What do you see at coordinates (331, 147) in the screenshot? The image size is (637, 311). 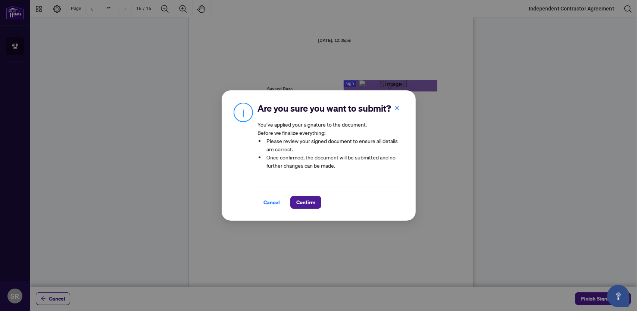 I see `article: You’ve applied your signature to the document. Before we finalize everything:` at bounding box center [331, 147].